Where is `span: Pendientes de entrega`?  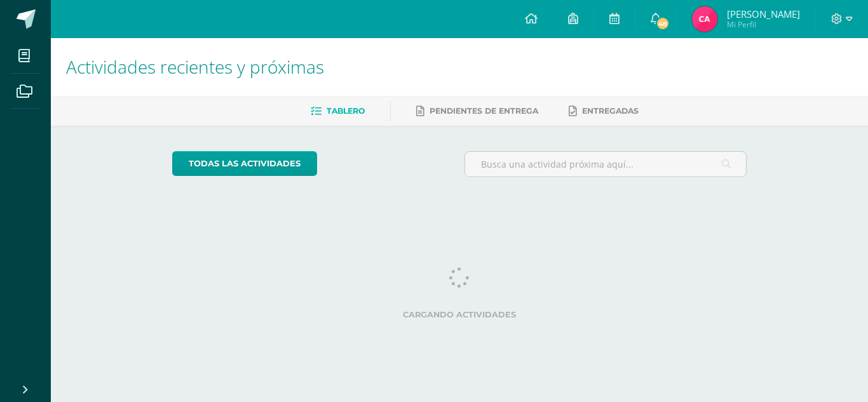 span: Pendientes de entrega is located at coordinates (483, 111).